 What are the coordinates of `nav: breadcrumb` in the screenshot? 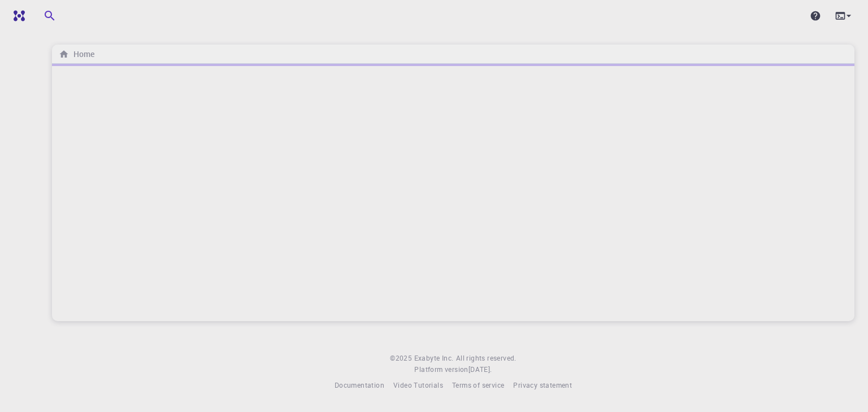 It's located at (77, 55).